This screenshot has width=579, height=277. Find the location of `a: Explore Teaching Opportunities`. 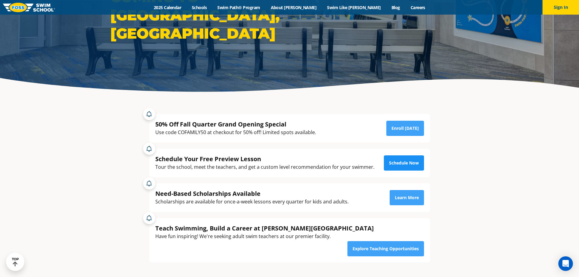

a: Explore Teaching Opportunities is located at coordinates (386, 249).